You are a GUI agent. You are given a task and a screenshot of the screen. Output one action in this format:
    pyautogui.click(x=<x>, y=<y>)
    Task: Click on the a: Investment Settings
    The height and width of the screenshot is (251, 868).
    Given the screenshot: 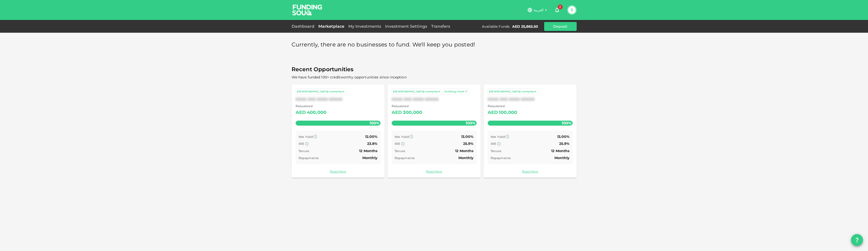 What is the action you would take?
    pyautogui.click(x=406, y=26)
    